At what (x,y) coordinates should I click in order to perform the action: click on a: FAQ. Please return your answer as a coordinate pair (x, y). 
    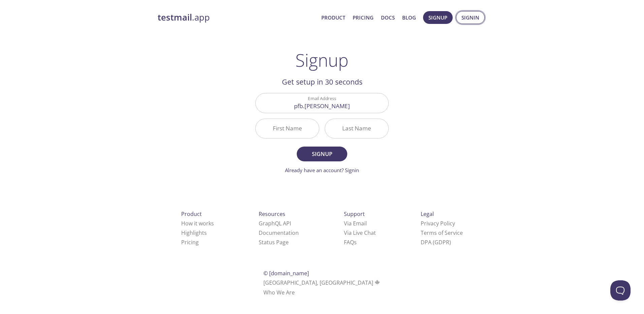
    Looking at the image, I should click on (350, 242).